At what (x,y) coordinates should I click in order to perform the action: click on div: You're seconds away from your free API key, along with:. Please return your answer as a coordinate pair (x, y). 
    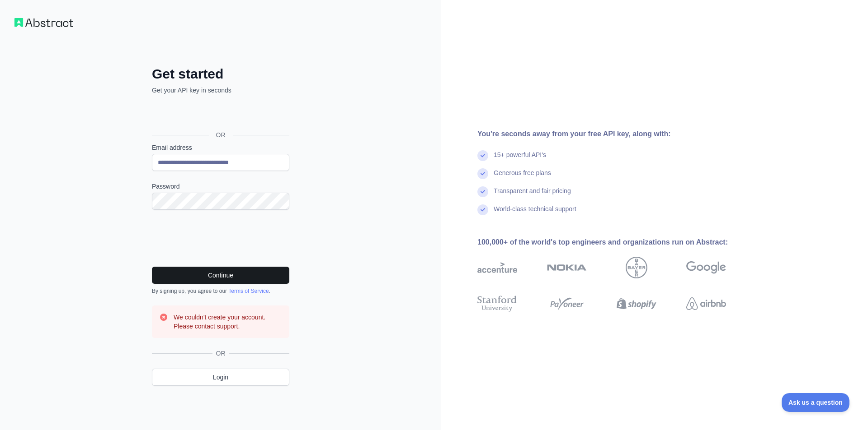
    Looking at the image, I should click on (616, 134).